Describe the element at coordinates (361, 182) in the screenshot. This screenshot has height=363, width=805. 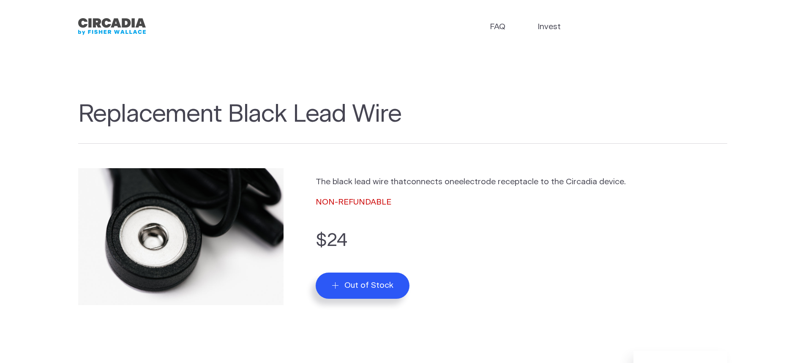
I see `span: The black lead wire that` at that location.